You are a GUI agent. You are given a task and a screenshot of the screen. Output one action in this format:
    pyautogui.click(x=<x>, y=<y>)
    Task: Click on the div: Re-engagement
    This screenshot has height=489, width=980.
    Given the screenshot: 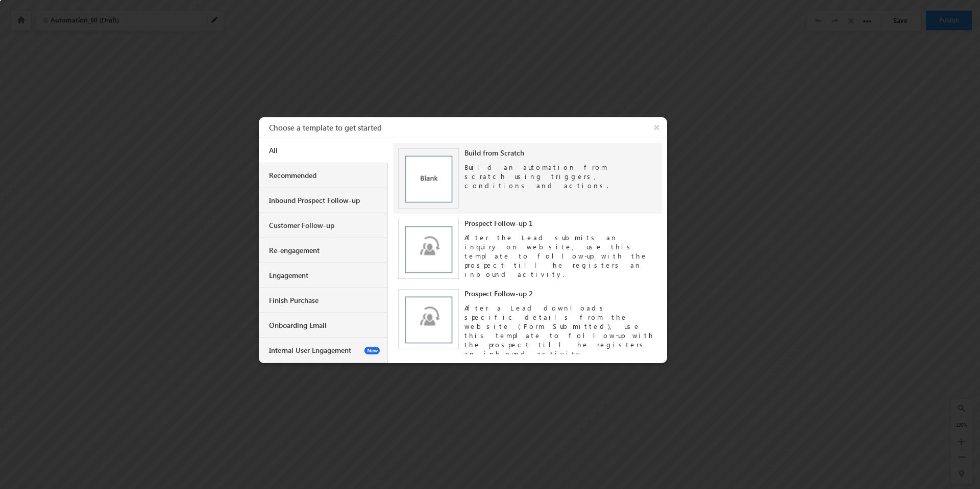 What is the action you would take?
    pyautogui.click(x=324, y=250)
    